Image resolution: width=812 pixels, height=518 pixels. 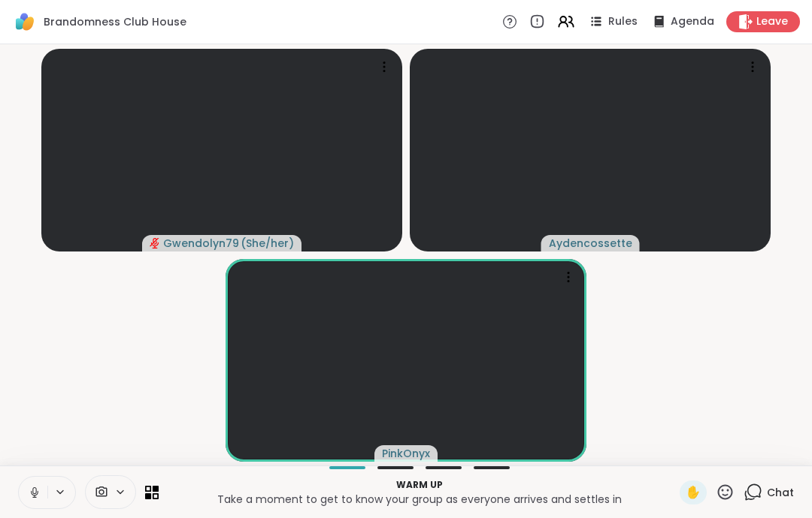 What do you see at coordinates (781, 493) in the screenshot?
I see `span: Chat` at bounding box center [781, 493].